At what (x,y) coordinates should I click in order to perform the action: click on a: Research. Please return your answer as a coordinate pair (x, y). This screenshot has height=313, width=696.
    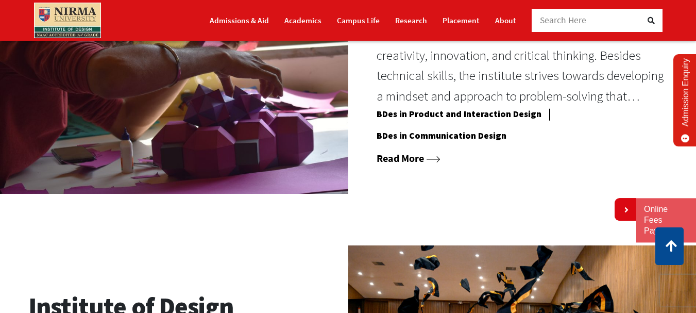
    Looking at the image, I should click on (411, 20).